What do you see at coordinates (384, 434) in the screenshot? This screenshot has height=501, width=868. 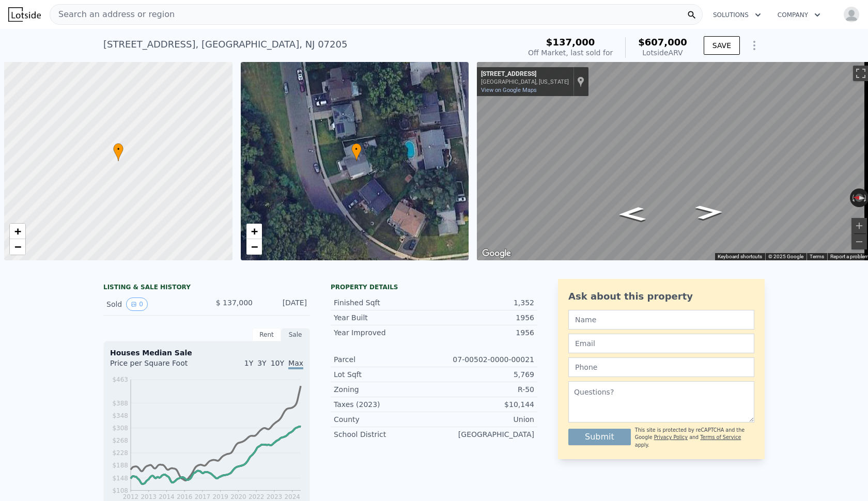 I see `div: School District` at bounding box center [384, 434].